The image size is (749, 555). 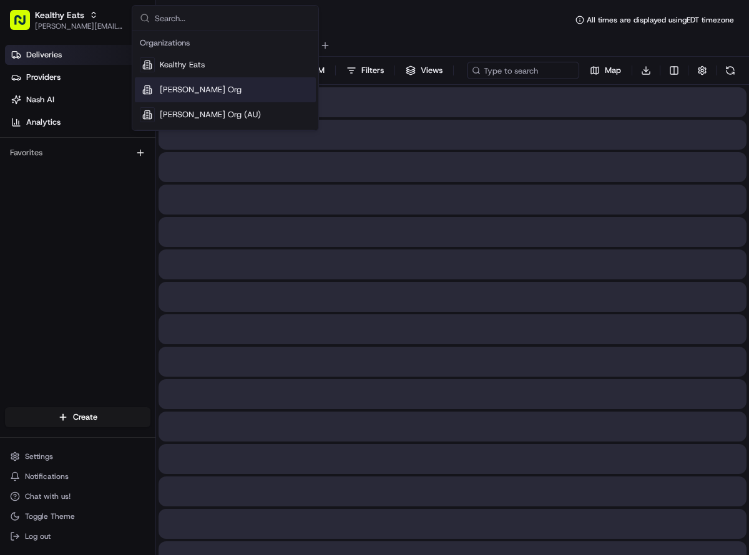 What do you see at coordinates (43, 122) in the screenshot?
I see `span: Analytics` at bounding box center [43, 122].